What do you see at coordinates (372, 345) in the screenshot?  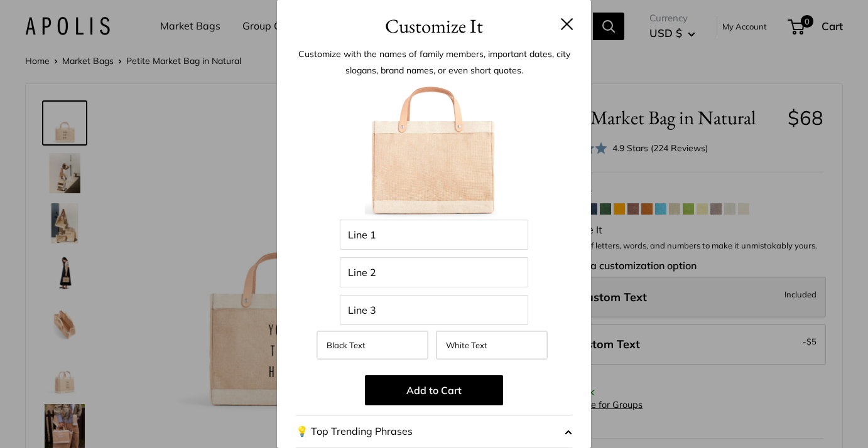 I see `label: Black Text` at bounding box center [372, 345].